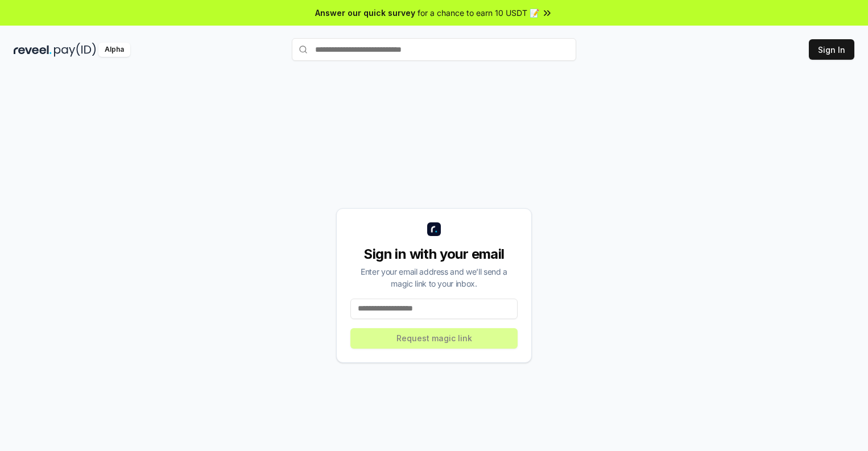 The height and width of the screenshot is (451, 868). What do you see at coordinates (365, 12) in the screenshot?
I see `span: Answer our quick survey` at bounding box center [365, 12].